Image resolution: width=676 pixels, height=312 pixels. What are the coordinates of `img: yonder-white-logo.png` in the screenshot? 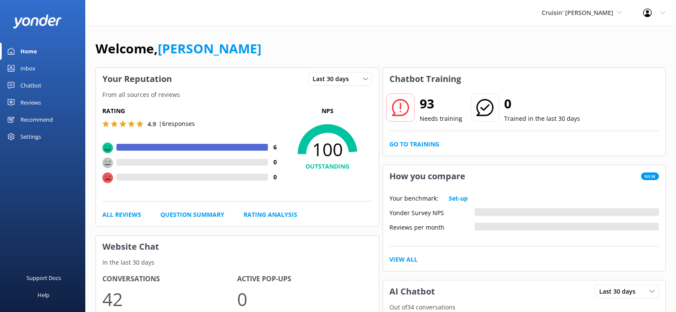 It's located at (37, 21).